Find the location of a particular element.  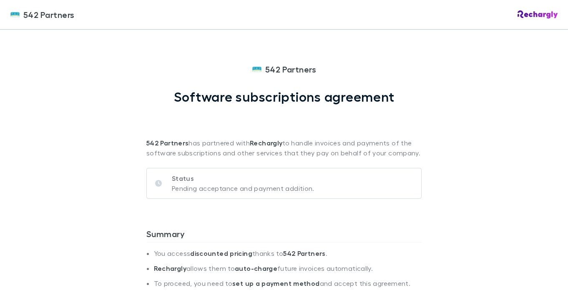

p: Status is located at coordinates (243, 179).